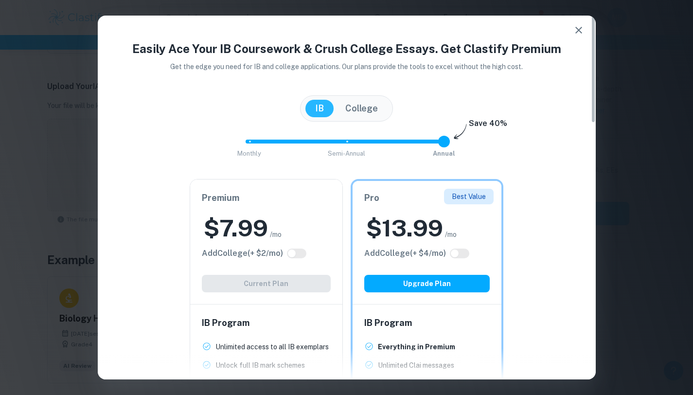 The image size is (693, 395). I want to click on h2: $ 13.99, so click(405, 228).